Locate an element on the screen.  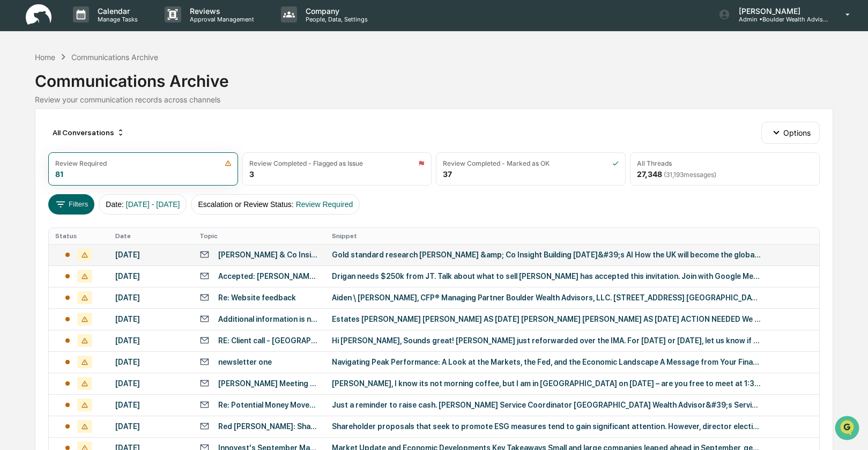
button: Start new chat is located at coordinates (189, 92).